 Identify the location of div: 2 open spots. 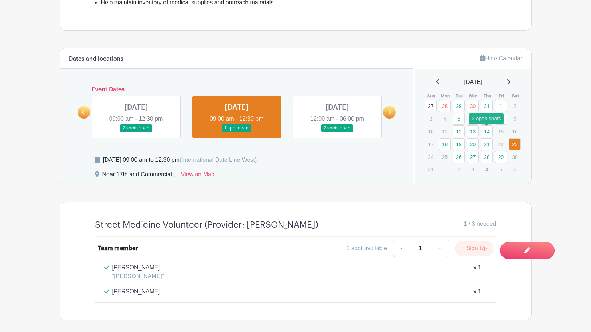
(486, 119).